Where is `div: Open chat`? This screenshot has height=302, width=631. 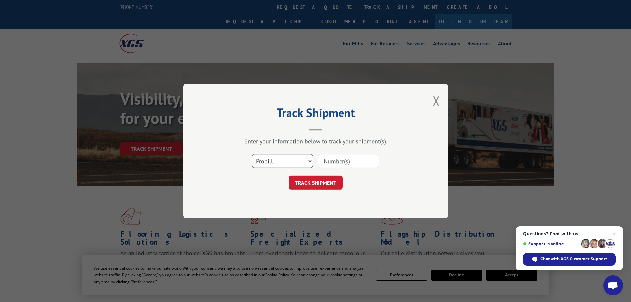
div: Open chat is located at coordinates (614, 285).